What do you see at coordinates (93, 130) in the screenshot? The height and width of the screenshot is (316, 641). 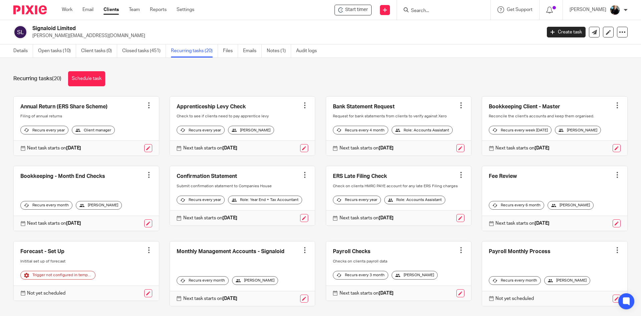 I see `div: Client manager` at bounding box center [93, 130].